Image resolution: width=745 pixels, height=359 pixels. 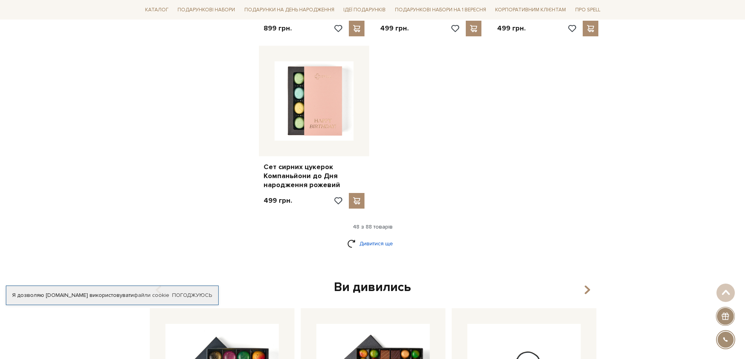 What do you see at coordinates (289, 10) in the screenshot?
I see `a: Подарунки на День народження` at bounding box center [289, 10].